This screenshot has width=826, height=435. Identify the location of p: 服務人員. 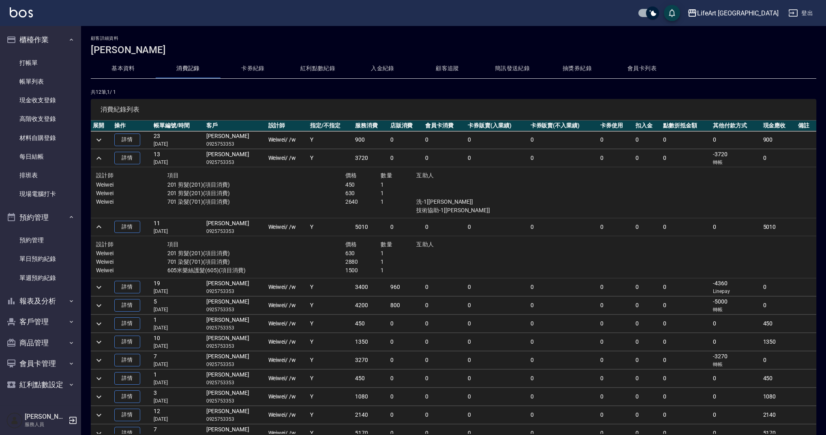
(45, 424).